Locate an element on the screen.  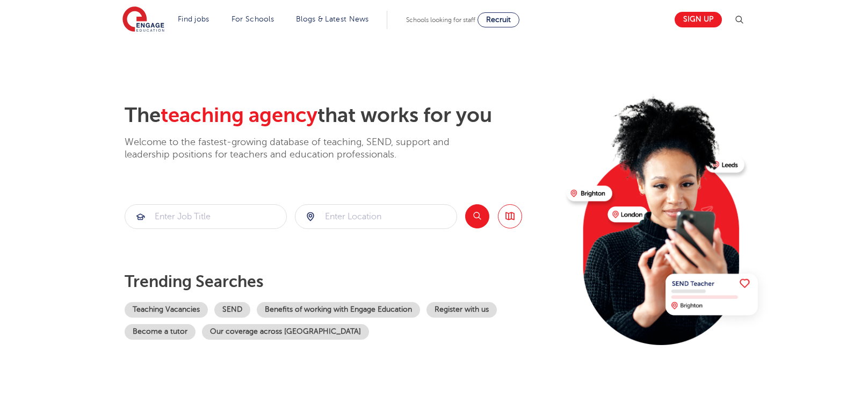
a: For Schools is located at coordinates (252, 19).